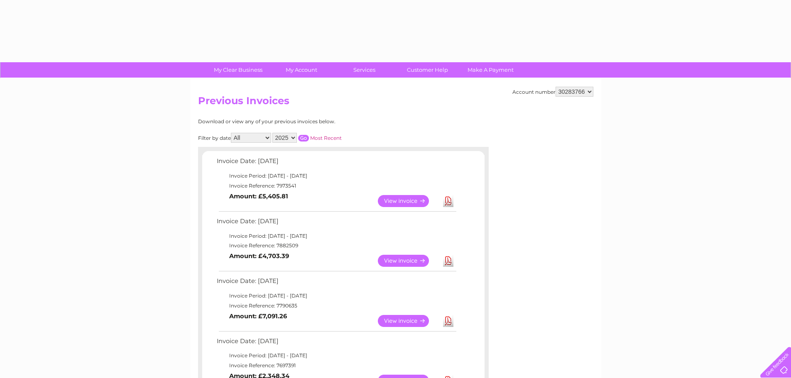 Image resolution: width=791 pixels, height=378 pixels. Describe the element at coordinates (552, 92) in the screenshot. I see `div: Account number` at that location.